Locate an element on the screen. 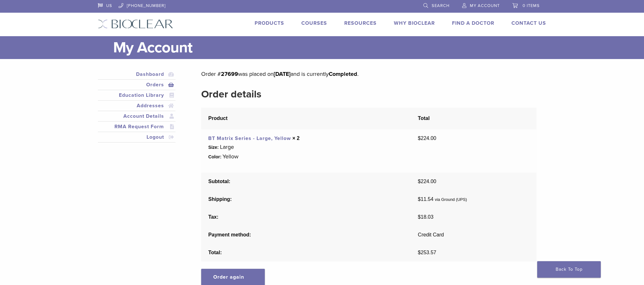  small: via Ground (UPS) is located at coordinates (451, 199).